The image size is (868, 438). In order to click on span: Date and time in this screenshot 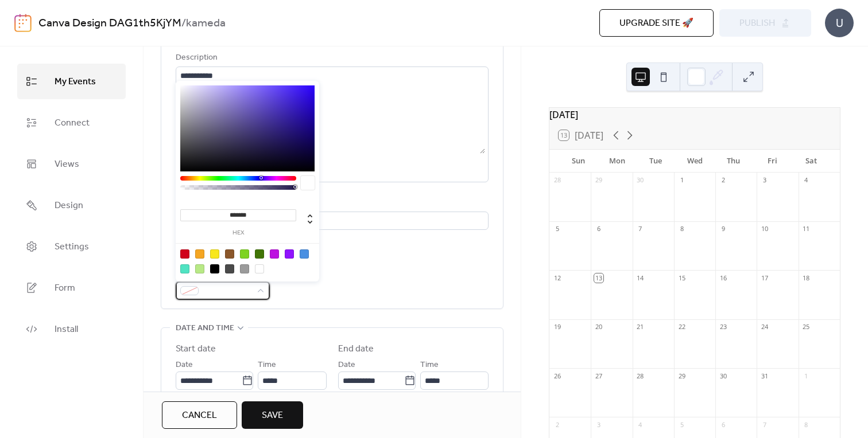, I will do `click(205, 329)`.